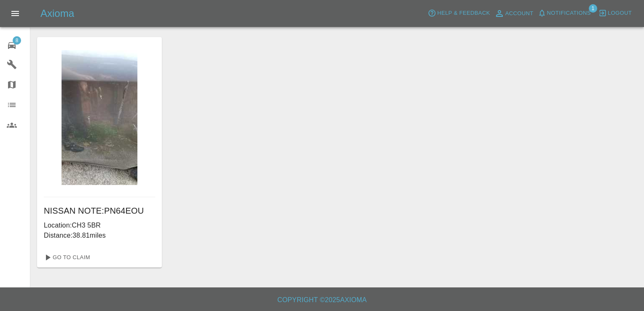 The image size is (644, 311). I want to click on button: Notifications, so click(565, 13).